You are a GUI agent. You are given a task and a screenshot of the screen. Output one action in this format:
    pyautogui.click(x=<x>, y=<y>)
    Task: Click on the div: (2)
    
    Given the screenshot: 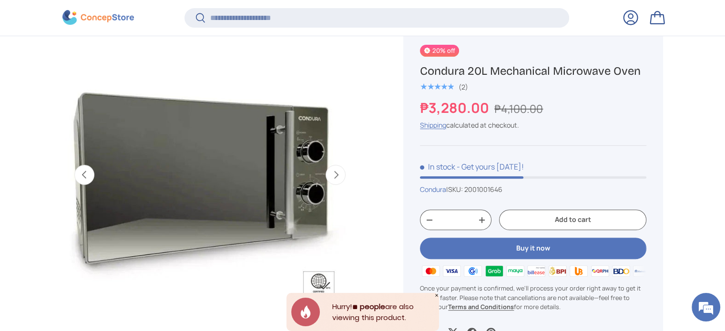 What is the action you would take?
    pyautogui.click(x=463, y=87)
    